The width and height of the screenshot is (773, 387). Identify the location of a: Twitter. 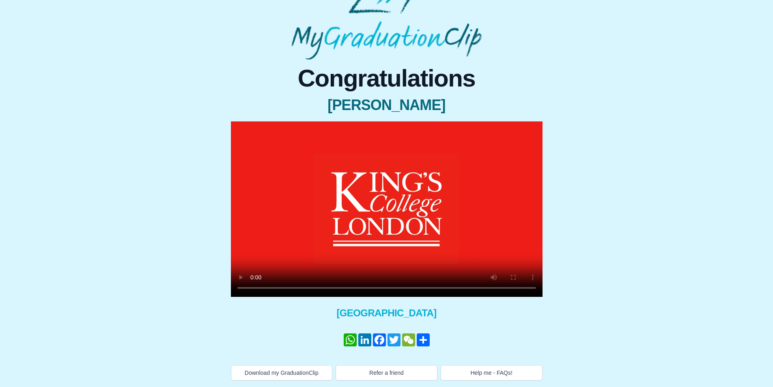
(394, 340).